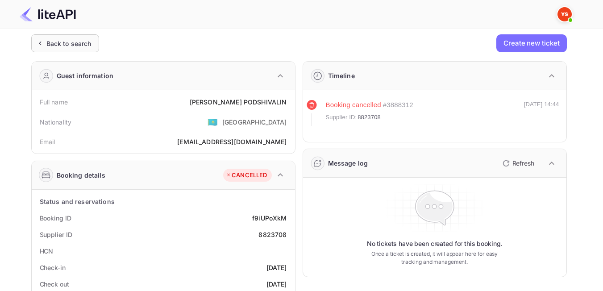 The image size is (603, 291). I want to click on div: CANCELLED, so click(246, 175).